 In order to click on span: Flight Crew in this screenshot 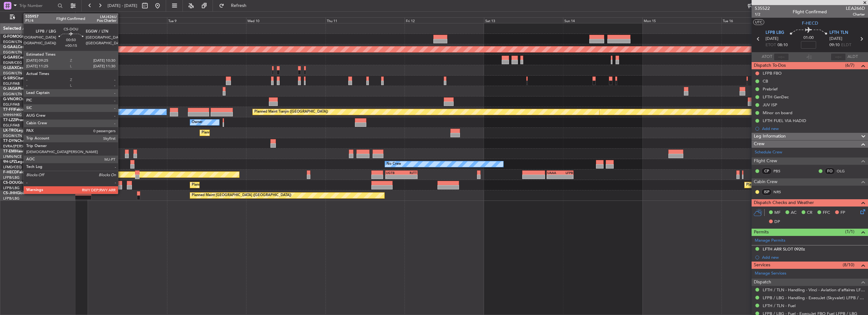, I will do `click(766, 161)`.